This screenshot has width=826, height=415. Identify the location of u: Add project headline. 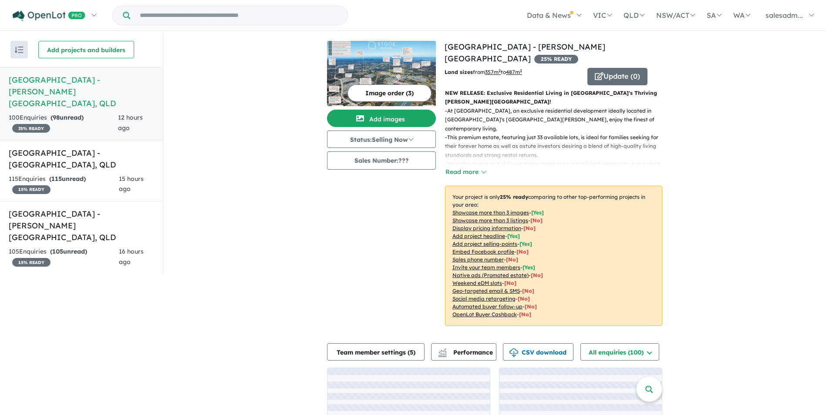
(478, 236).